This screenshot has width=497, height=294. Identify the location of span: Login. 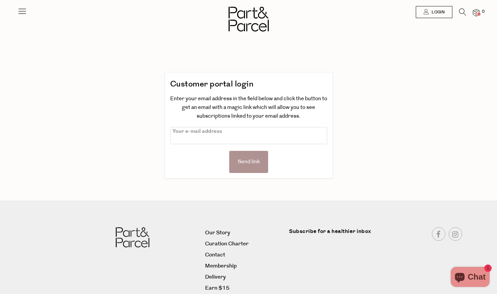
(437, 12).